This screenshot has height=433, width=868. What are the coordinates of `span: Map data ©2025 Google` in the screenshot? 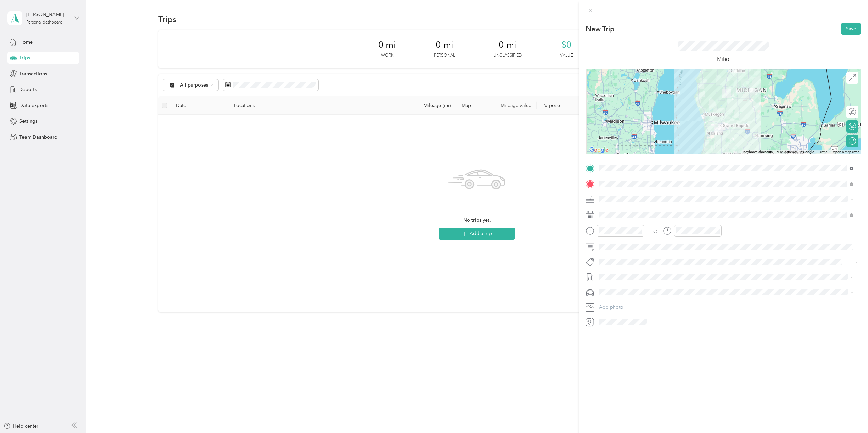 It's located at (795, 152).